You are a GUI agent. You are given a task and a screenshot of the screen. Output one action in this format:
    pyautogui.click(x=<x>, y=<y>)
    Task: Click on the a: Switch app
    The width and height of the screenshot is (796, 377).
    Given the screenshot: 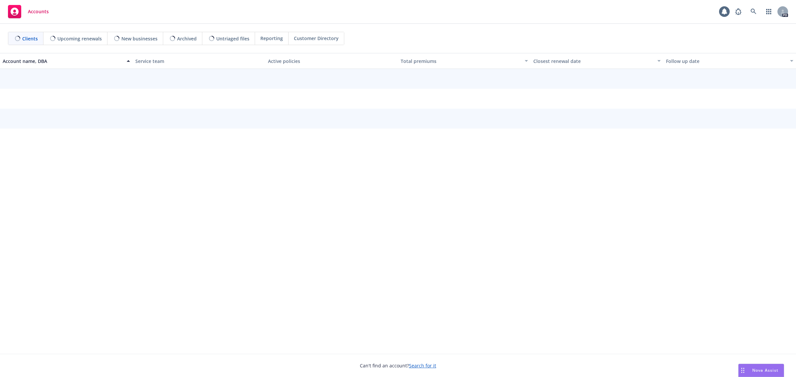 What is the action you would take?
    pyautogui.click(x=769, y=12)
    